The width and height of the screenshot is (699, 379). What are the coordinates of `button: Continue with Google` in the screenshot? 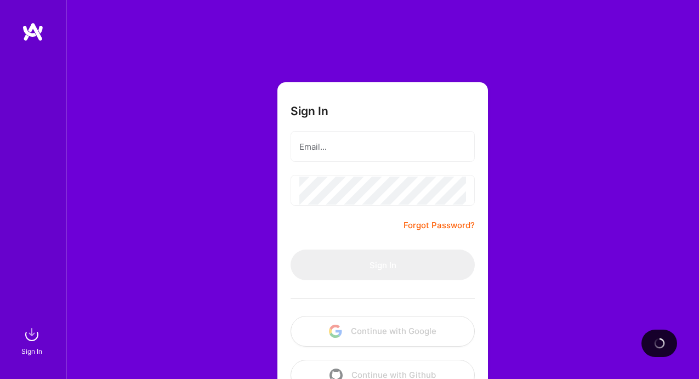 It's located at (383, 331).